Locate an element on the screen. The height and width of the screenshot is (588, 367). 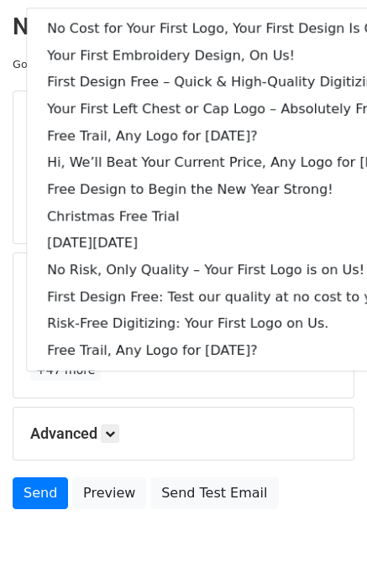
h2: New Campaign is located at coordinates (183, 27).